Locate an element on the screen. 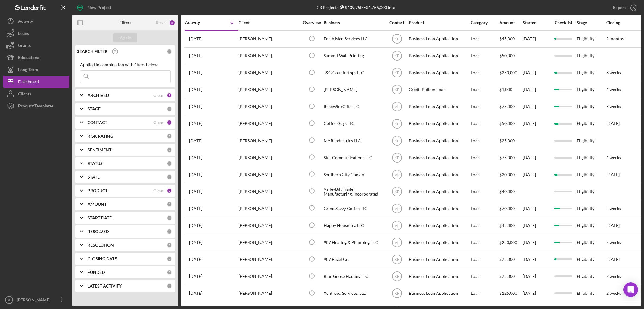 This screenshot has width=644, height=309. span: $40,000 is located at coordinates (506, 191).